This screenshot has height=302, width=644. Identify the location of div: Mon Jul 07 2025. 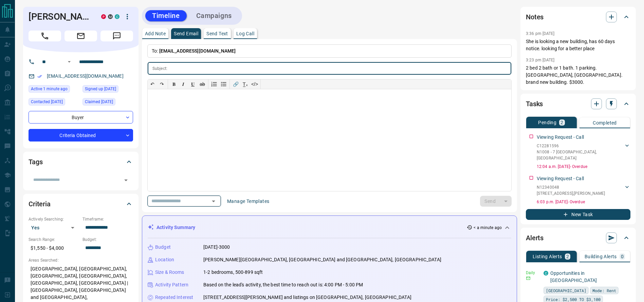
(108, 90).